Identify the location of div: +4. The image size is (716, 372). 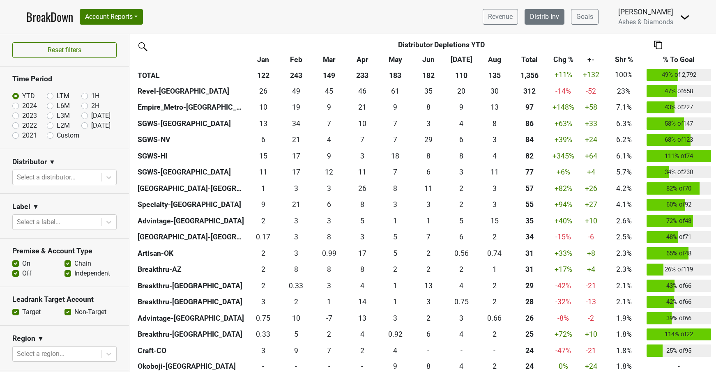
(591, 172).